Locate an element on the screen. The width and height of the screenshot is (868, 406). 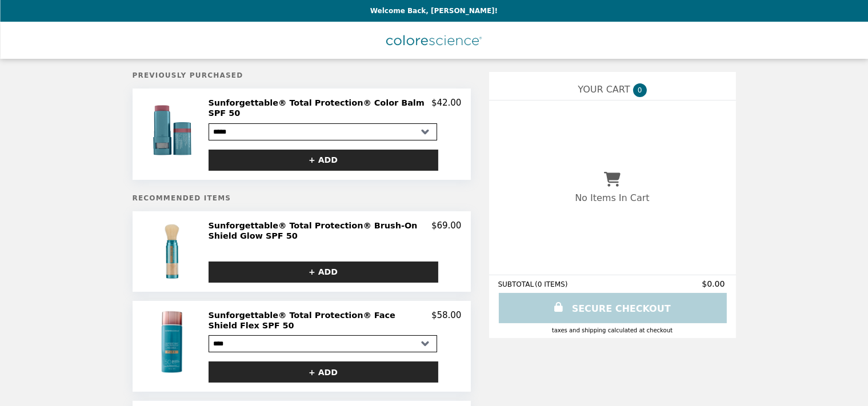
img: Brand Logo is located at coordinates (435, 40).